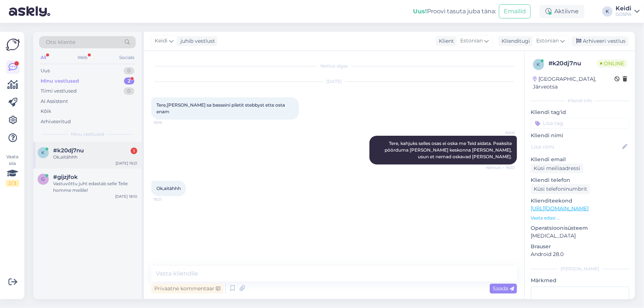  Describe the element at coordinates (59, 91) in the screenshot. I see `div: Tiimi vestlused` at that location.